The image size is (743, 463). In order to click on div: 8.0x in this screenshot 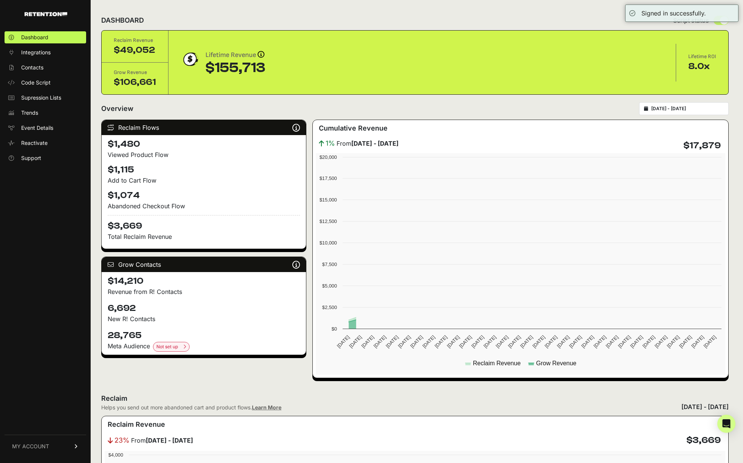, I will do `click(702, 66)`.